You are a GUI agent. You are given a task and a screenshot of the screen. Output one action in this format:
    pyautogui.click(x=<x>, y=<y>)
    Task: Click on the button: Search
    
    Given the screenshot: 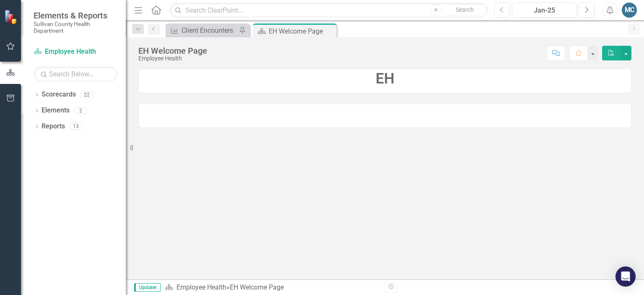 What is the action you would take?
    pyautogui.click(x=465, y=10)
    